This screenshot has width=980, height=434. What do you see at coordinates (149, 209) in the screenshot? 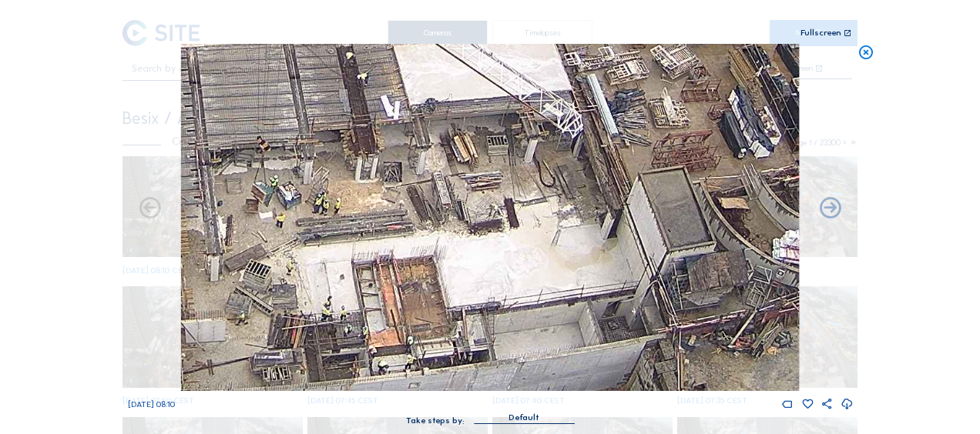
I see `i: Forward` at bounding box center [149, 209].